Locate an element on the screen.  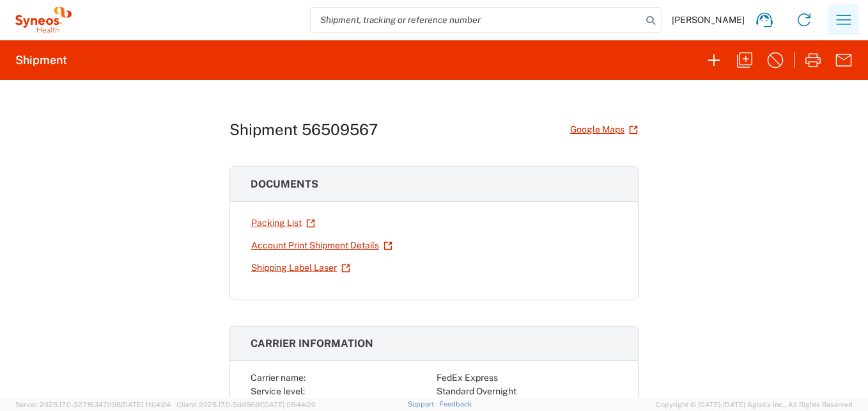
a: Account Print Shipment Details is located at coordinates (321, 245).